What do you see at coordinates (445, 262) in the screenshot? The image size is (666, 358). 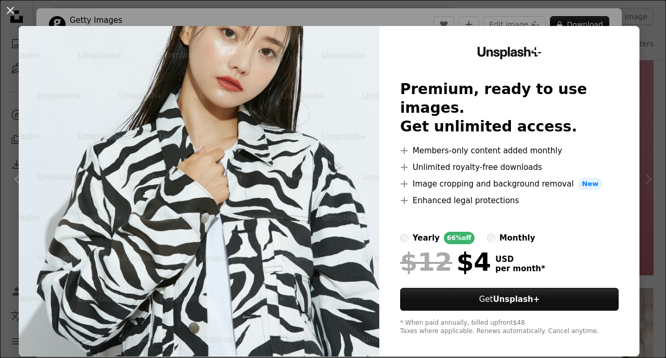 I see `div: $4` at bounding box center [445, 262].